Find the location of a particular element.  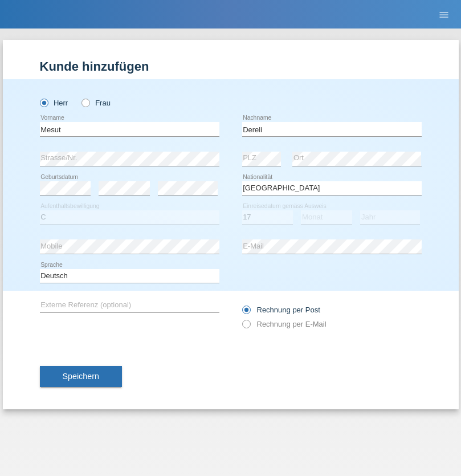

label: Rechnung per E-Mail is located at coordinates (285, 324).